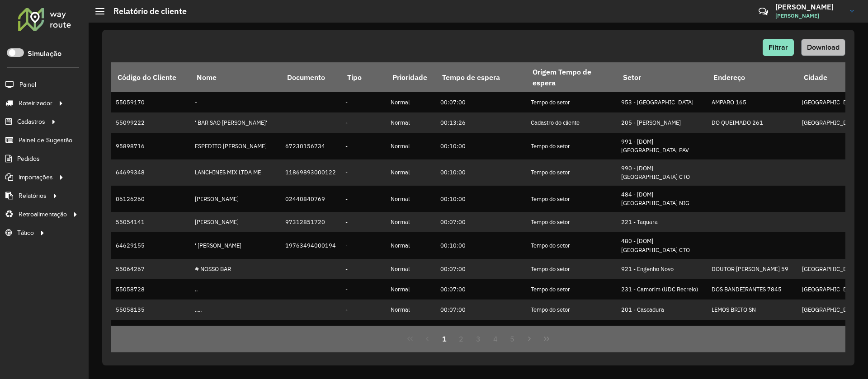 This screenshot has height=379, width=868. I want to click on td: LANCHINES MIX LTDA ME, so click(236, 173).